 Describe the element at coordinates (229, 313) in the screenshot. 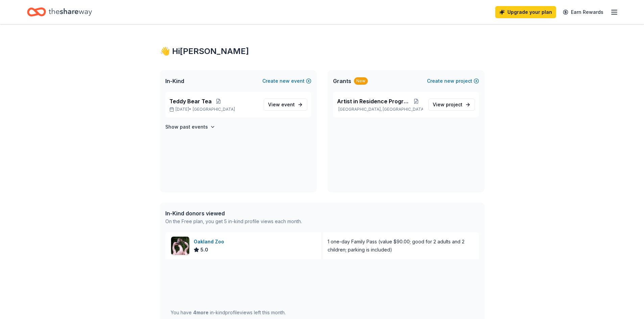

I see `div: You have in-kind profile views left this month.` at that location.